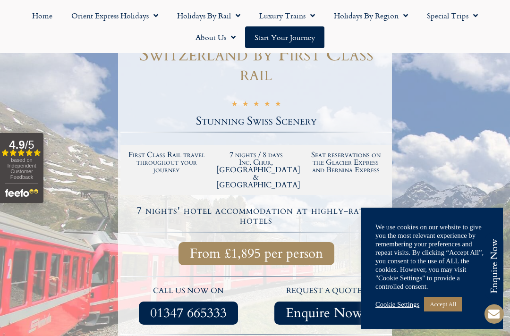 The image size is (510, 336). What do you see at coordinates (324, 313) in the screenshot?
I see `span: Enquire Now` at bounding box center [324, 313].